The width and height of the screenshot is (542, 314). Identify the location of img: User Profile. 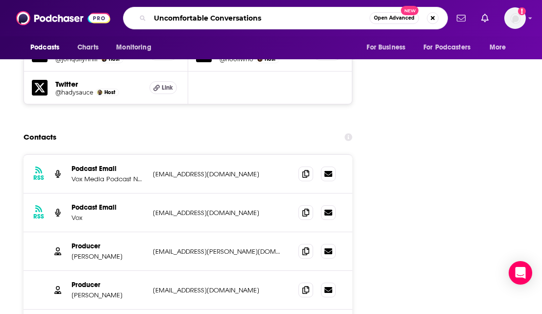
(515, 18).